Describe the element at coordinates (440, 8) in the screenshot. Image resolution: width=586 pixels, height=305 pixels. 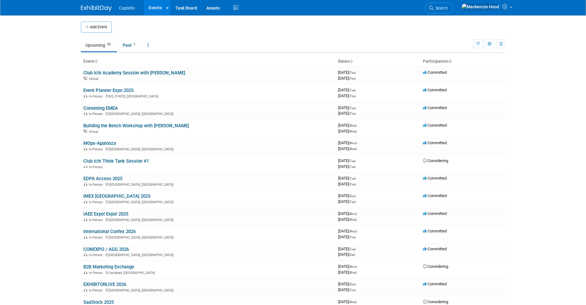
I see `span: Search` at that location.